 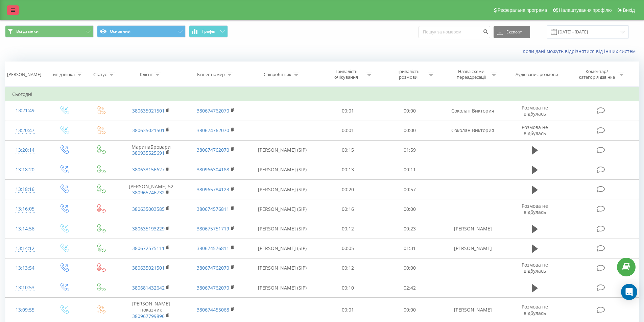 What do you see at coordinates (348, 288) in the screenshot?
I see `td: 00:10` at bounding box center [348, 288].